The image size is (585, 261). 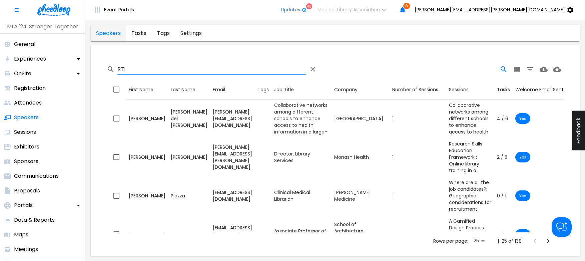 I want to click on p: General, so click(x=25, y=44).